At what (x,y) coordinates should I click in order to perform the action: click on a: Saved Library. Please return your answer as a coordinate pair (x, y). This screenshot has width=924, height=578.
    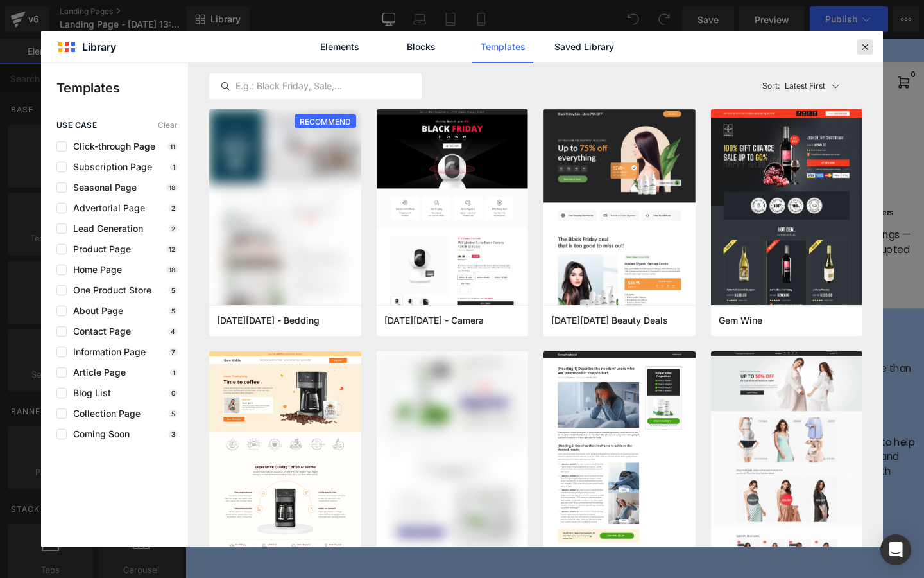
    Looking at the image, I should click on (584, 47).